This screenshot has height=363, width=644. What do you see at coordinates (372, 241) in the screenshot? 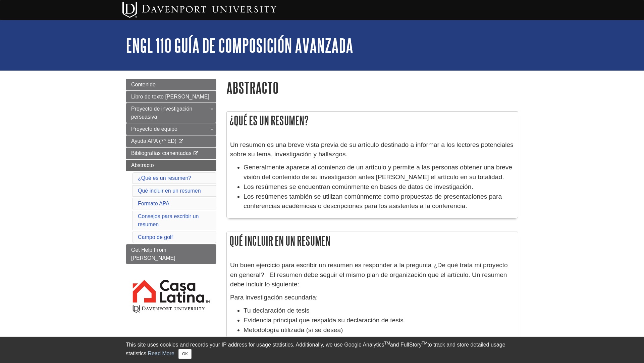
I see `h2: Qué incluir en un resumen` at bounding box center [372, 241].